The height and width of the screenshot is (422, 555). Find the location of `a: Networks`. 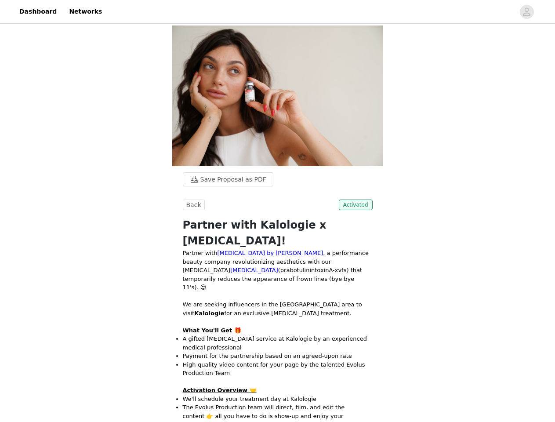

a: Networks is located at coordinates (85, 11).